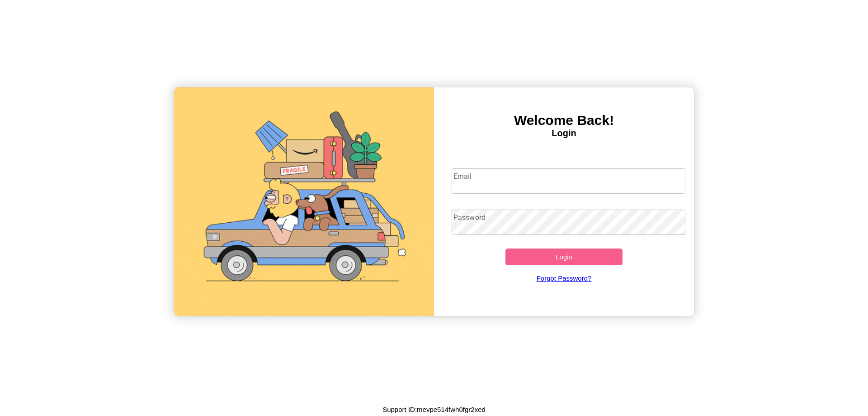  Describe the element at coordinates (564, 120) in the screenshot. I see `h3: Welcome Back!` at that location.